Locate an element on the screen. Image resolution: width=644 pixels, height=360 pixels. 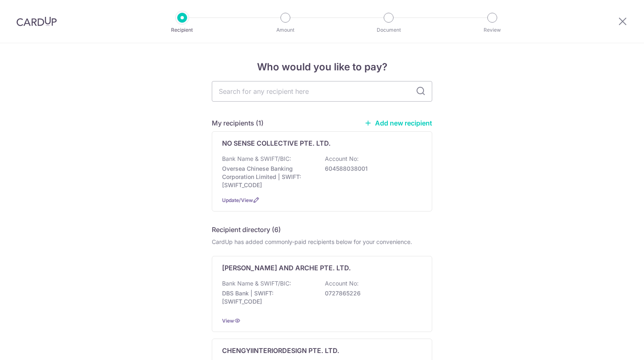
span: View is located at coordinates (228, 321).